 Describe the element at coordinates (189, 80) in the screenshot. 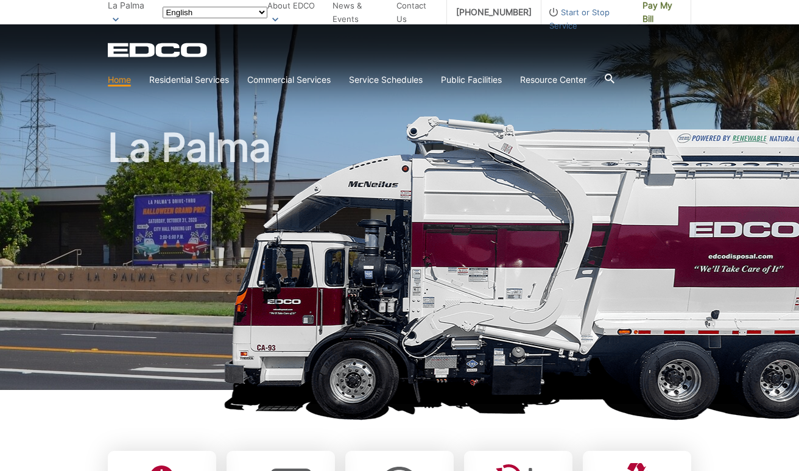

I see `a: Residential Services` at that location.